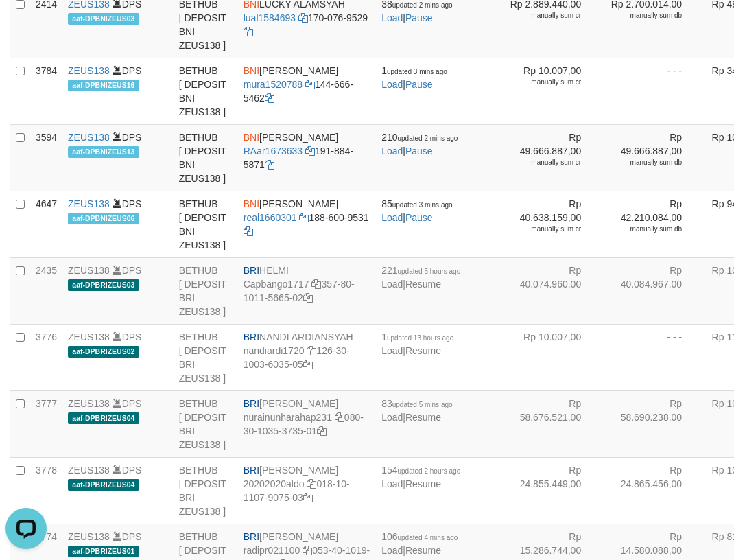  I want to click on a: lual1584693, so click(269, 18).